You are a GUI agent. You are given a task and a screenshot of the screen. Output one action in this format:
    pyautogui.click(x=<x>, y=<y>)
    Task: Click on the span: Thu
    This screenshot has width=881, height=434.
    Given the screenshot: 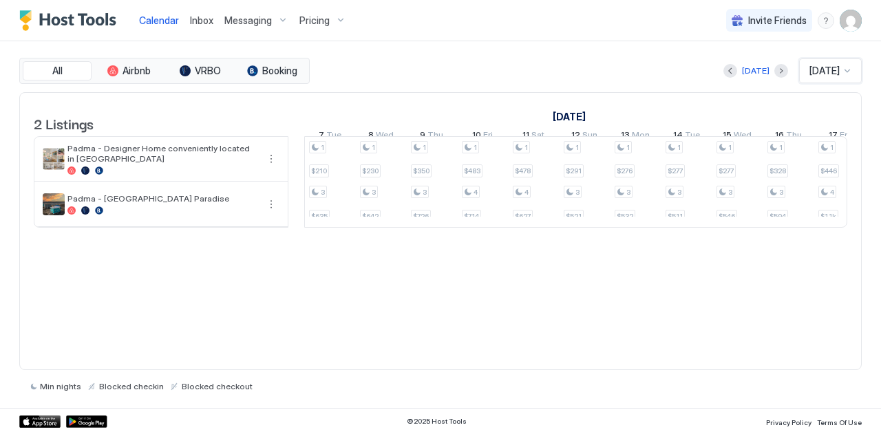 What is the action you would take?
    pyautogui.click(x=793, y=136)
    